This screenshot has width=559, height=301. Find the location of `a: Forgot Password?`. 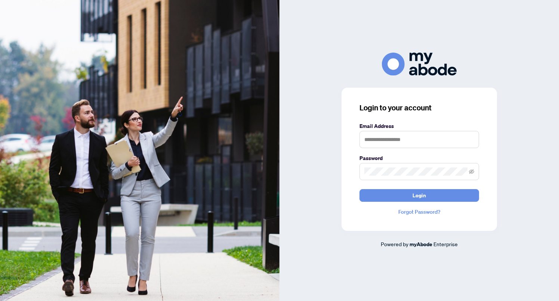

a: Forgot Password? is located at coordinates (419, 212).